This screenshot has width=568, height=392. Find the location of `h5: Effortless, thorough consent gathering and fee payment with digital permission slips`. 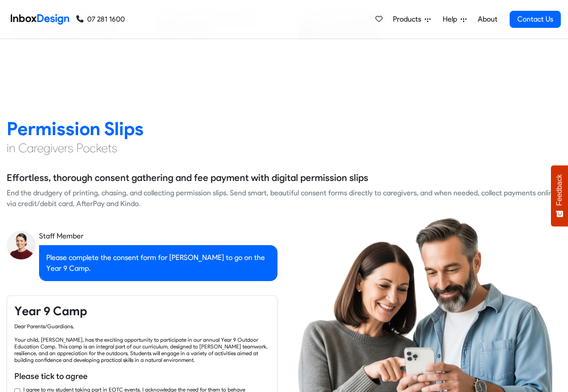

h5: Effortless, thorough consent gathering and fee payment with digital permission slips is located at coordinates (187, 178).